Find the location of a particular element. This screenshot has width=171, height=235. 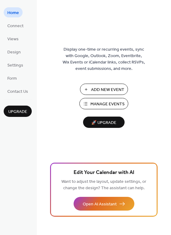

a: Design is located at coordinates (14, 52).